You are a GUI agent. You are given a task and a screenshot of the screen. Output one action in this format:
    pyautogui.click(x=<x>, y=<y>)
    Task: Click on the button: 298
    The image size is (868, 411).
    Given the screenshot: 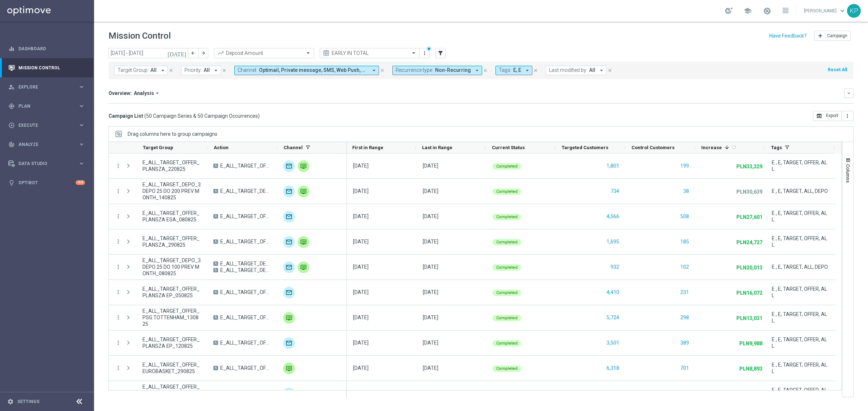 What is the action you would take?
    pyautogui.click(x=684, y=317)
    